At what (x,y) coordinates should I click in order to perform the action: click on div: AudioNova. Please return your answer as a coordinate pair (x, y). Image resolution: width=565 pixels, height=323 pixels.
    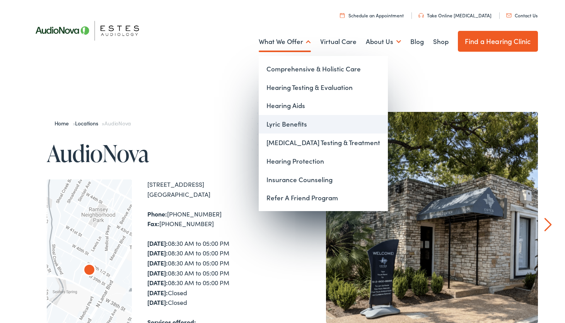
    Looking at the image, I should click on (89, 271).